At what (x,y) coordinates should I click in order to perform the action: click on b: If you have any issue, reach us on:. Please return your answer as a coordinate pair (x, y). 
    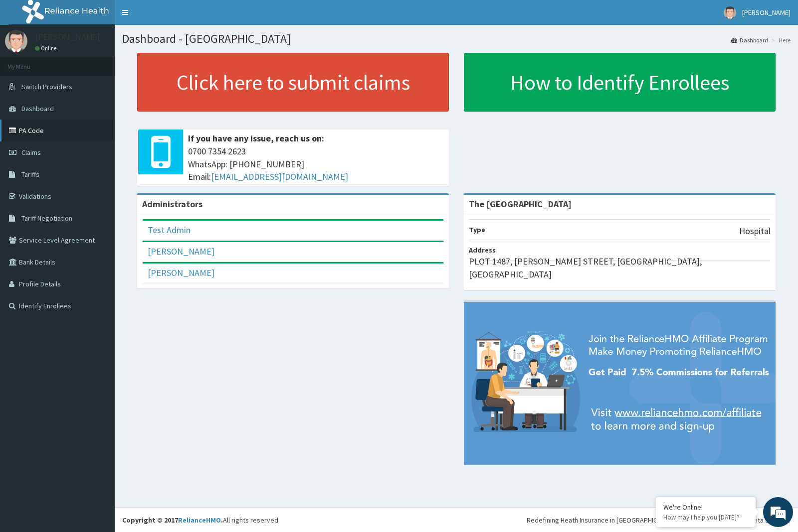
    Looking at the image, I should click on (256, 138).